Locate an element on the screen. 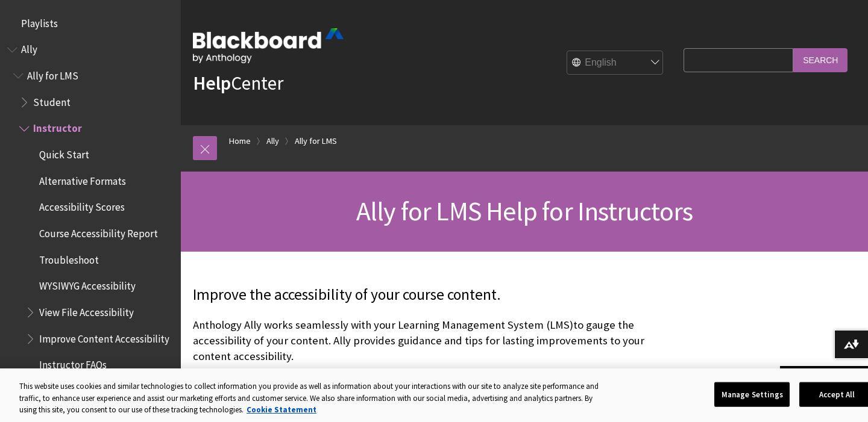  nav: Book outline for Playlists is located at coordinates (91, 23).